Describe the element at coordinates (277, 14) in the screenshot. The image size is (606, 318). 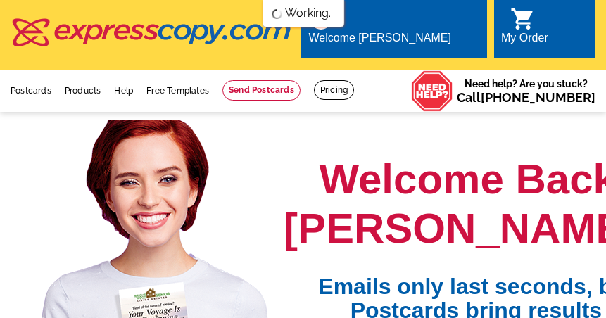
I see `img: loading...` at that location.